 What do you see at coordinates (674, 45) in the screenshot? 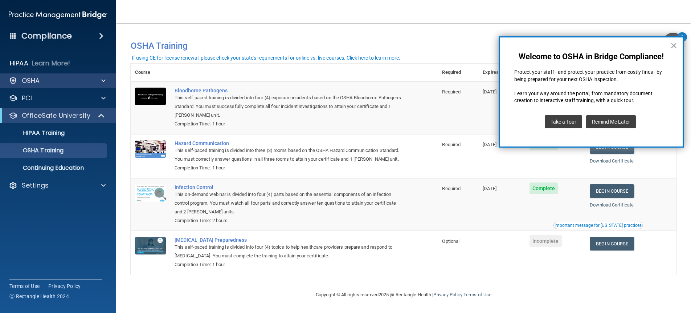
I see `button: Close` at bounding box center [674, 45].